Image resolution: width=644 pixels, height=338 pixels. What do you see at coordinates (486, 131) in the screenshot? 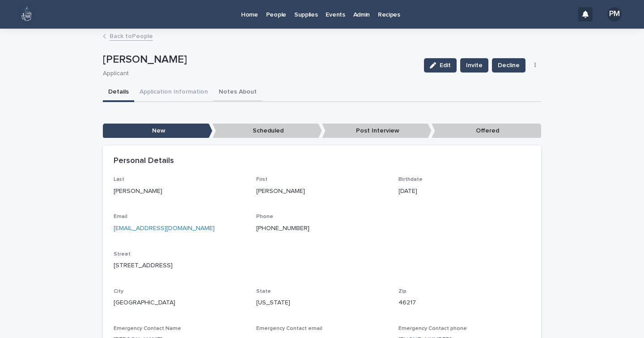
I see `p: Offered` at bounding box center [486, 131].